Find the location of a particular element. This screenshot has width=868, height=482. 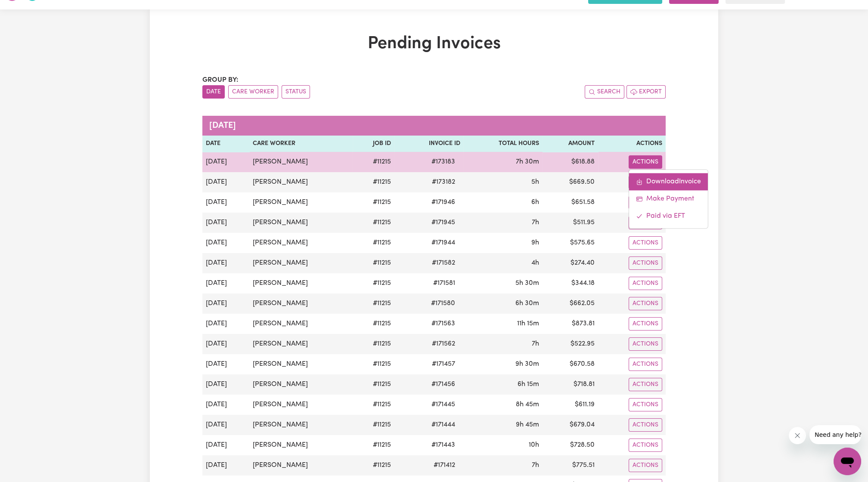

td: $ 511.95 is located at coordinates (570, 223).